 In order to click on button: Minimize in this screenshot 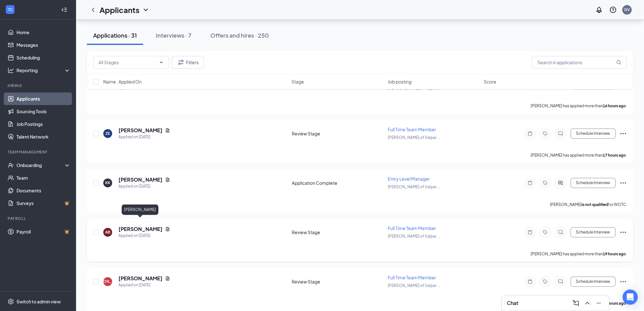, I will do `click(599, 303)`.